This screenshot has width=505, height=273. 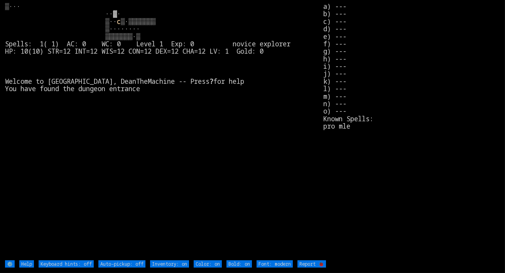 I want to click on input: Bold: on, so click(x=239, y=264).